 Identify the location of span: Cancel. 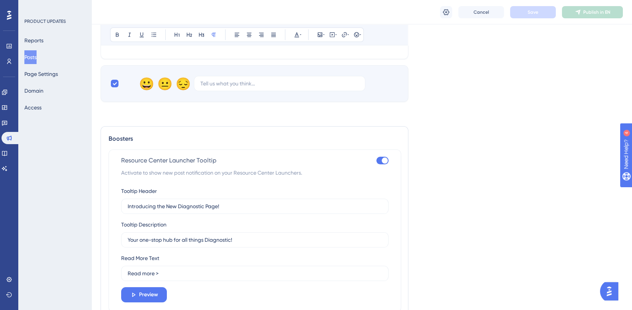
(481, 12).